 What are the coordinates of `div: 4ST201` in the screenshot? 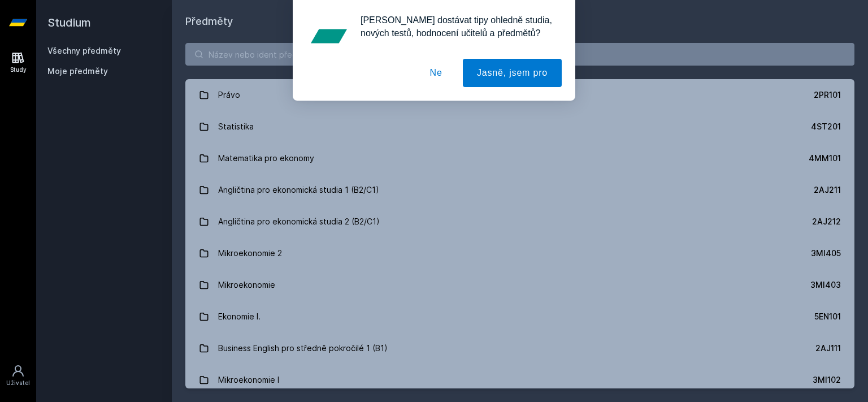 It's located at (825, 127).